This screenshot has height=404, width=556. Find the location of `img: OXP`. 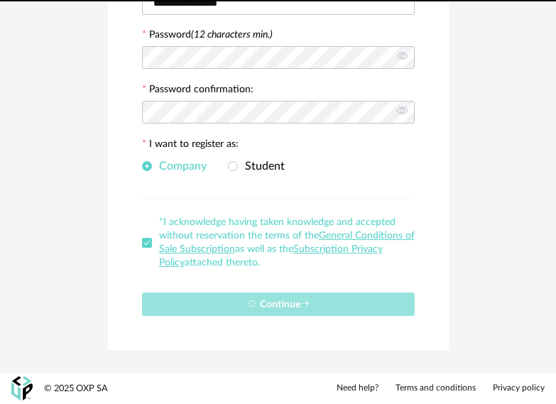

img: OXP is located at coordinates (22, 389).